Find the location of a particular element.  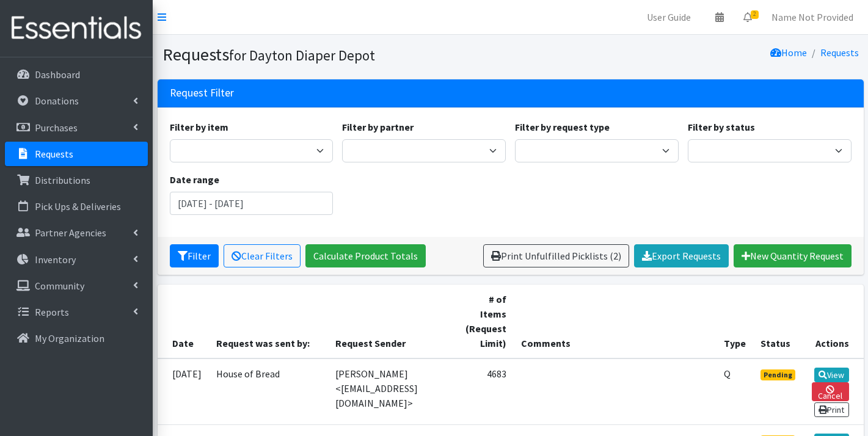

p: Purchases is located at coordinates (56, 128).